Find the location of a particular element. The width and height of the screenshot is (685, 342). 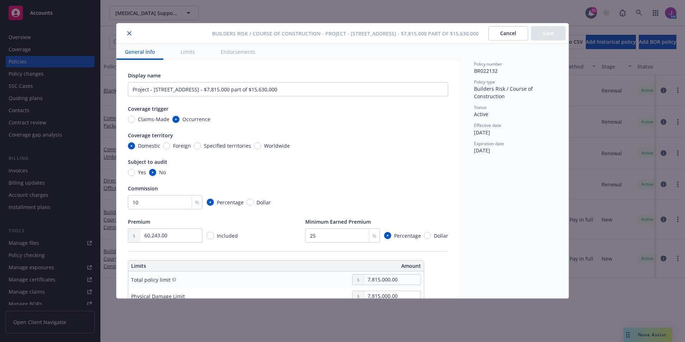

span: No is located at coordinates (162, 172).